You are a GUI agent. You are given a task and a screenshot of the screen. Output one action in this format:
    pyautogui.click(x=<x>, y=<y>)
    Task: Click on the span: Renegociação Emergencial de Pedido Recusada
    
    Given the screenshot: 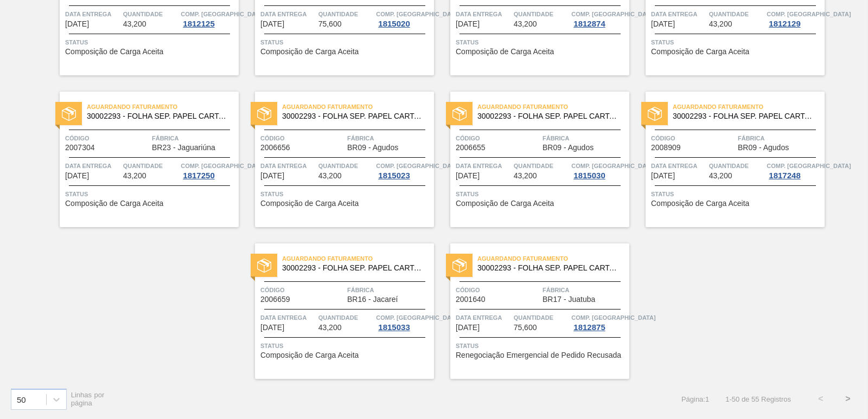 What is the action you would take?
    pyautogui.click(x=538, y=355)
    